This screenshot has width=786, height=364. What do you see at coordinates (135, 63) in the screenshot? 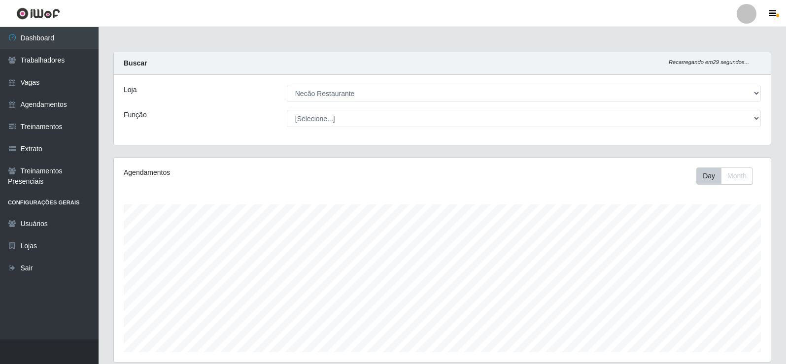
I see `strong: Buscar` at bounding box center [135, 63].